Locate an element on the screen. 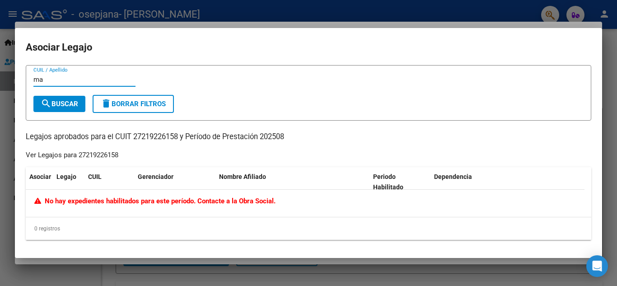 This screenshot has height=286, width=617. span: Buscar is located at coordinates (59, 104).